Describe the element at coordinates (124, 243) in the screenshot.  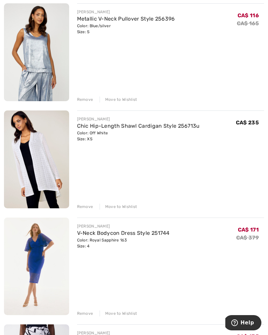
I see `div: Color: Royal Sapphire 163 Size: 4` at that location.